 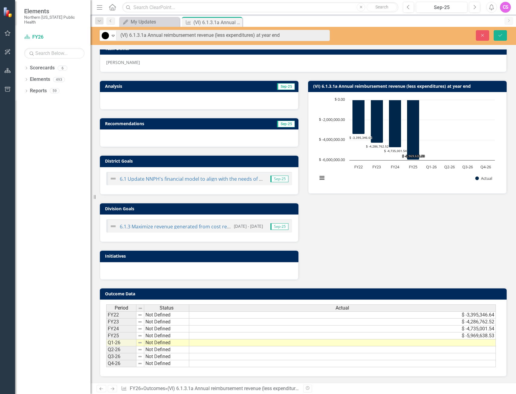 What do you see at coordinates (40, 79) in the screenshot?
I see `a: Elements` at bounding box center [40, 79].